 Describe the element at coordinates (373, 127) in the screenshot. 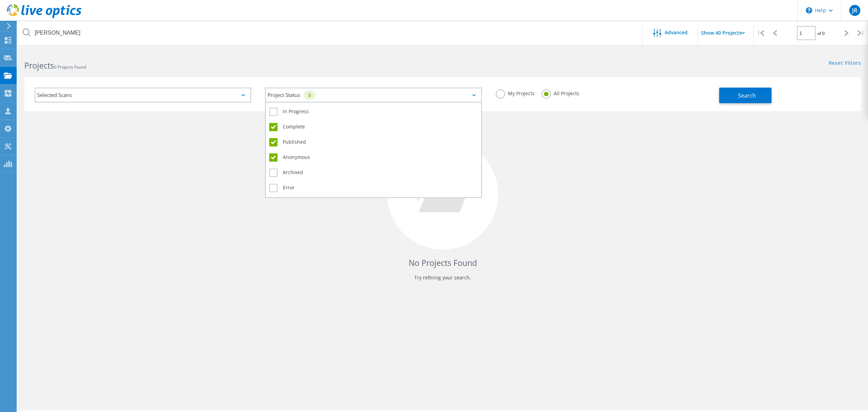

I see `label: Complete` at that location.